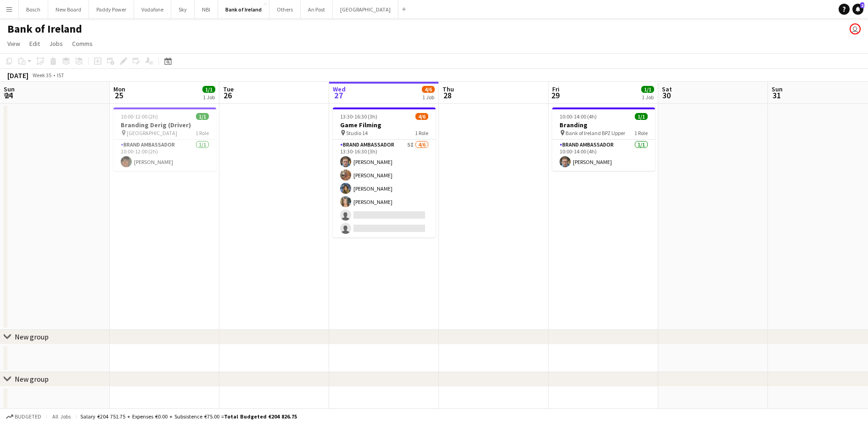 This screenshot has width=868, height=424. Describe the element at coordinates (183, 9) in the screenshot. I see `button: Sky` at that location.